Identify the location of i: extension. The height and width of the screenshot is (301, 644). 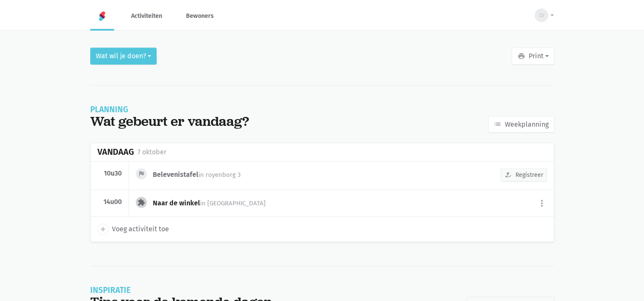
(142, 202).